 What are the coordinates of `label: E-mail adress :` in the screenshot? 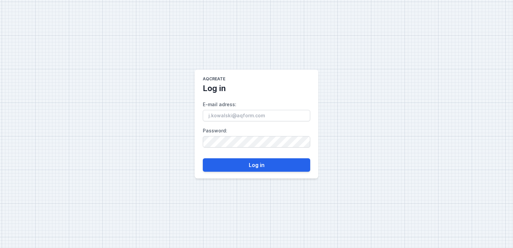 It's located at (257, 110).